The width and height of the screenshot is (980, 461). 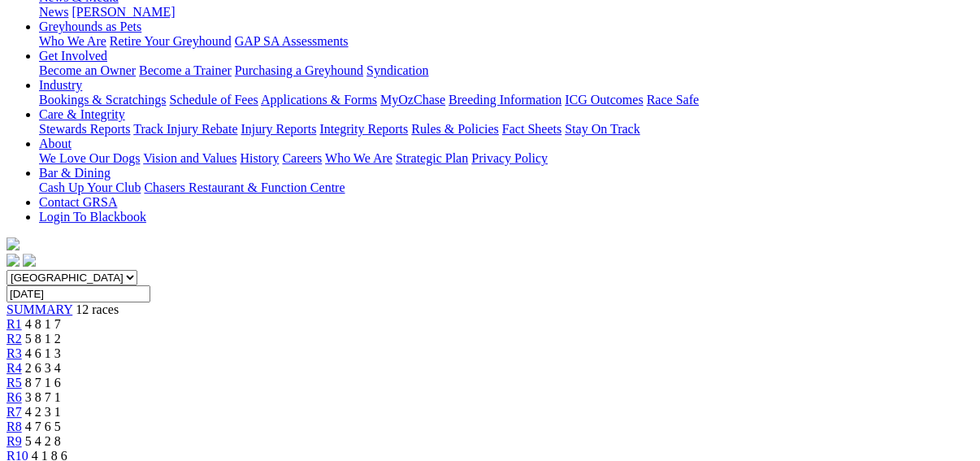 What do you see at coordinates (14, 338) in the screenshot?
I see `span: R2` at bounding box center [14, 338].